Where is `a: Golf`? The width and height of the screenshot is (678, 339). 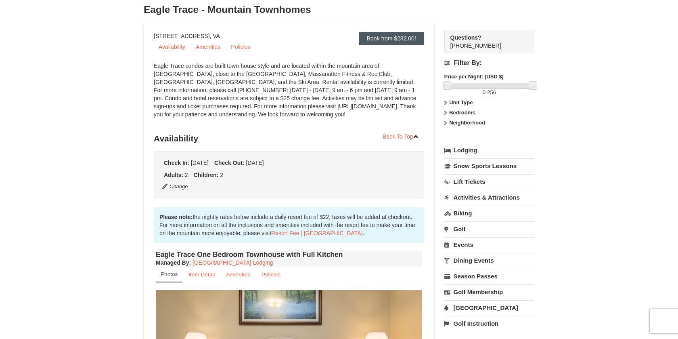 a: Golf is located at coordinates (489, 229).